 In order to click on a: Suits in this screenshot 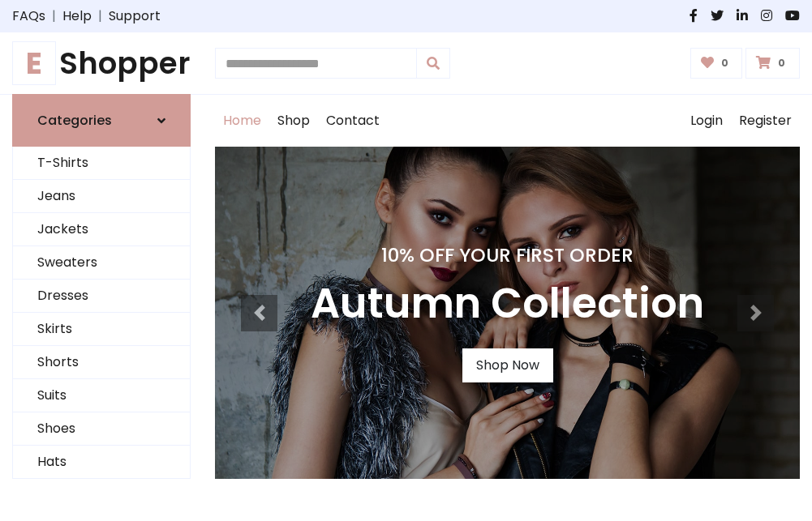, I will do `click(102, 395)`.